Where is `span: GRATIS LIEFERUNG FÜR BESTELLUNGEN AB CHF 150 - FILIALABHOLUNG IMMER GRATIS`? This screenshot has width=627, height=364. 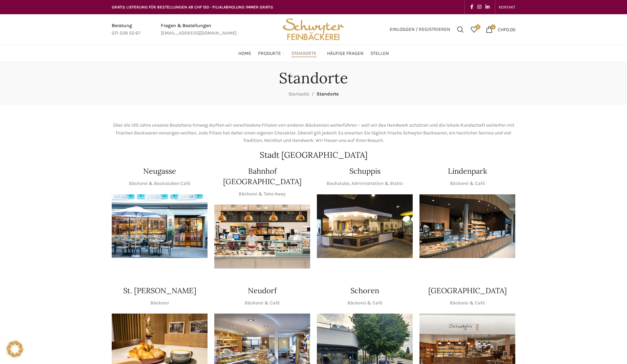
span: GRATIS LIEFERUNG FÜR BESTELLUNGEN AB CHF 150 - FILIALABHOLUNG IMMER GRATIS is located at coordinates (192, 7).